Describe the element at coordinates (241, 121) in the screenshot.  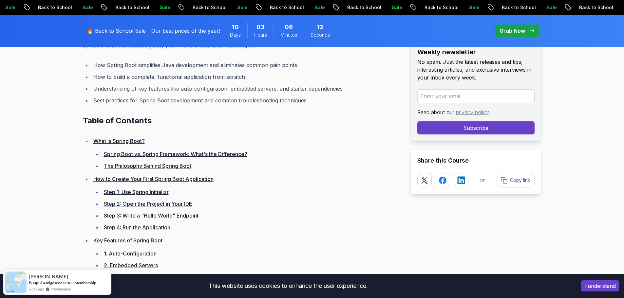
I see `h2: Table of Contents` at that location.